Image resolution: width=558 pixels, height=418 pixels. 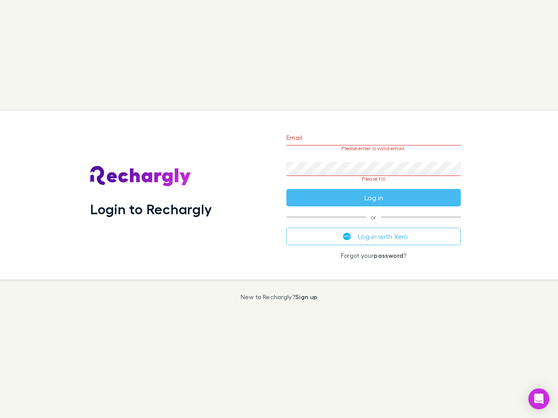 I want to click on a: Sign up, so click(x=306, y=297).